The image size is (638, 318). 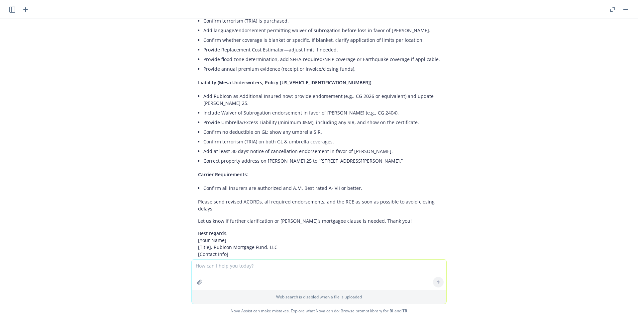 I want to click on span: Nova Assist can make mistakes. Explore what Nova can do: Browse prompt library for and, so click(x=319, y=311).